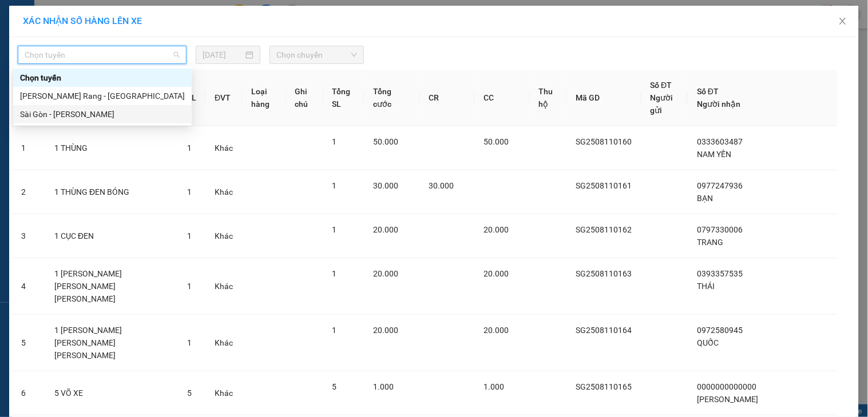  What do you see at coordinates (719, 104) in the screenshot?
I see `span: Người nhận` at bounding box center [719, 104].